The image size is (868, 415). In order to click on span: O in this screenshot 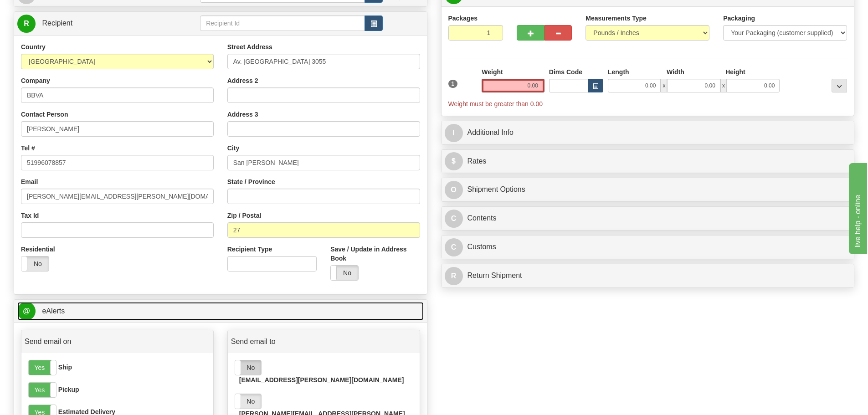, I will do `click(454, 190)`.